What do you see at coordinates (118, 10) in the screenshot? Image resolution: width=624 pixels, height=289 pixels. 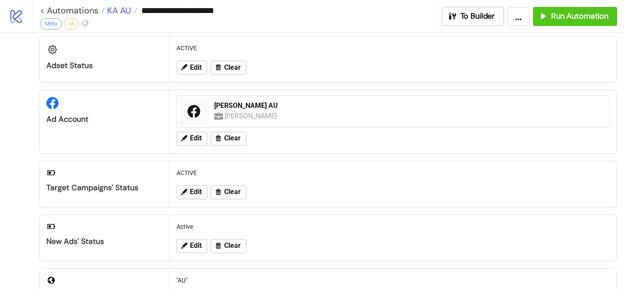 I see `span: KA AU` at bounding box center [118, 10].